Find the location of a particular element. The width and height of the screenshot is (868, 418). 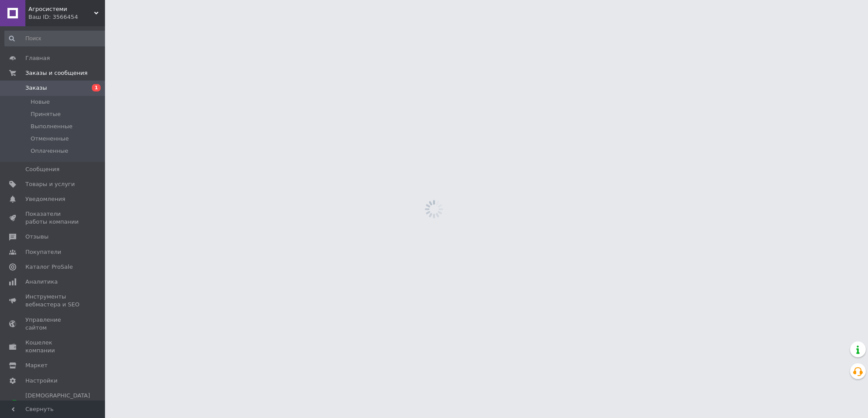

span: Покупатели is located at coordinates (43, 252).